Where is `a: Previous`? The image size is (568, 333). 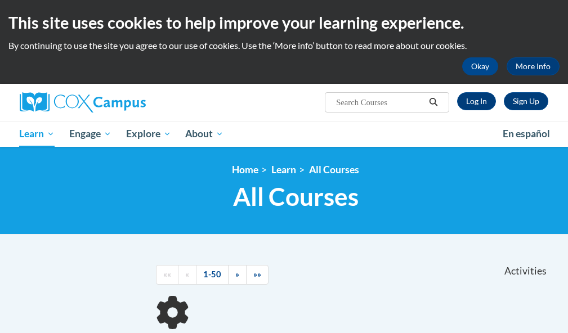 a: Previous is located at coordinates (187, 275).